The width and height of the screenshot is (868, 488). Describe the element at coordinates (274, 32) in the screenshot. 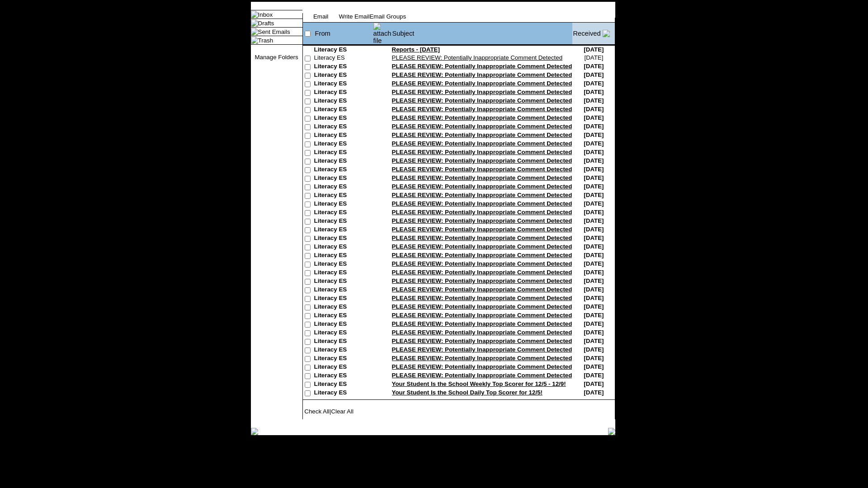

I see `a: Sent Emails` at that location.